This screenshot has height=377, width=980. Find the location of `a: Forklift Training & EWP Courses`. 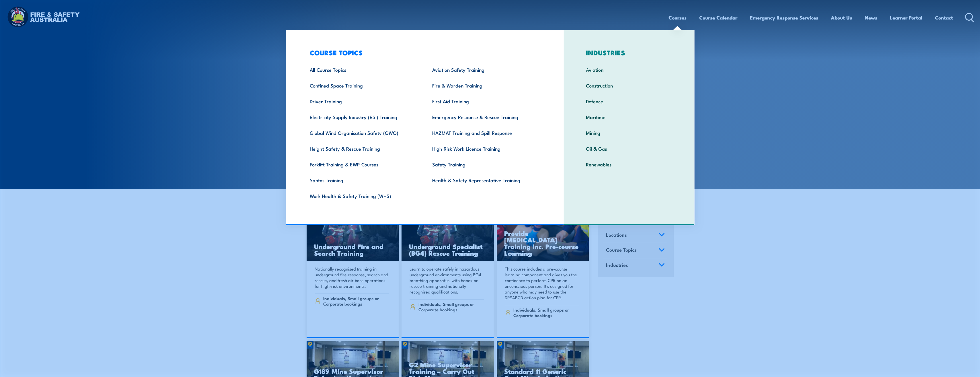

a: Forklift Training & EWP Courses is located at coordinates (362, 164).